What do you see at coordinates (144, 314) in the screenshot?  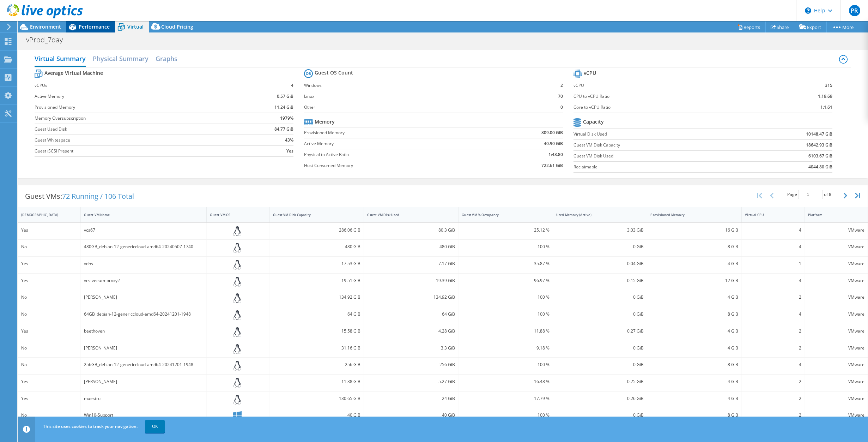 I see `div: 64GB_debian-12-genericcloud-amd64-20241201-1948` at bounding box center [144, 314].